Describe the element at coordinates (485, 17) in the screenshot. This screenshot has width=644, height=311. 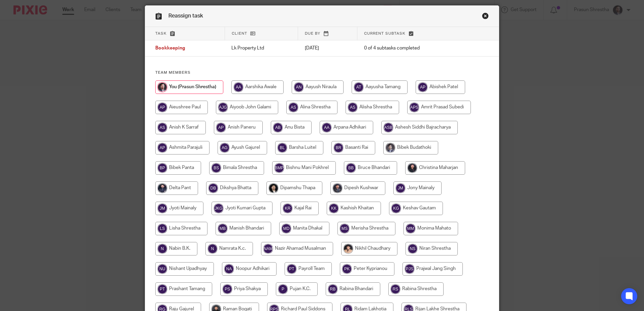
I see `a: Close this dialog window` at that location.